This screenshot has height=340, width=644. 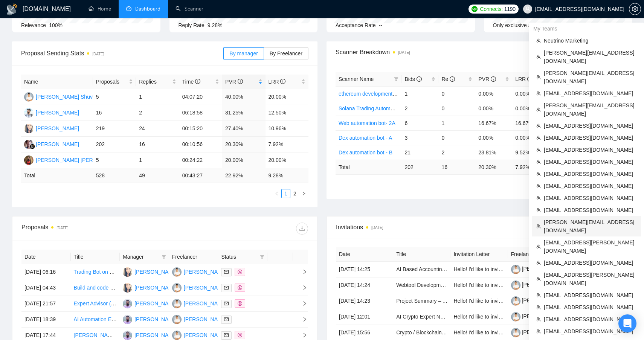 What do you see at coordinates (586, 29) in the screenshot?
I see `div: My Teams` at bounding box center [586, 29].